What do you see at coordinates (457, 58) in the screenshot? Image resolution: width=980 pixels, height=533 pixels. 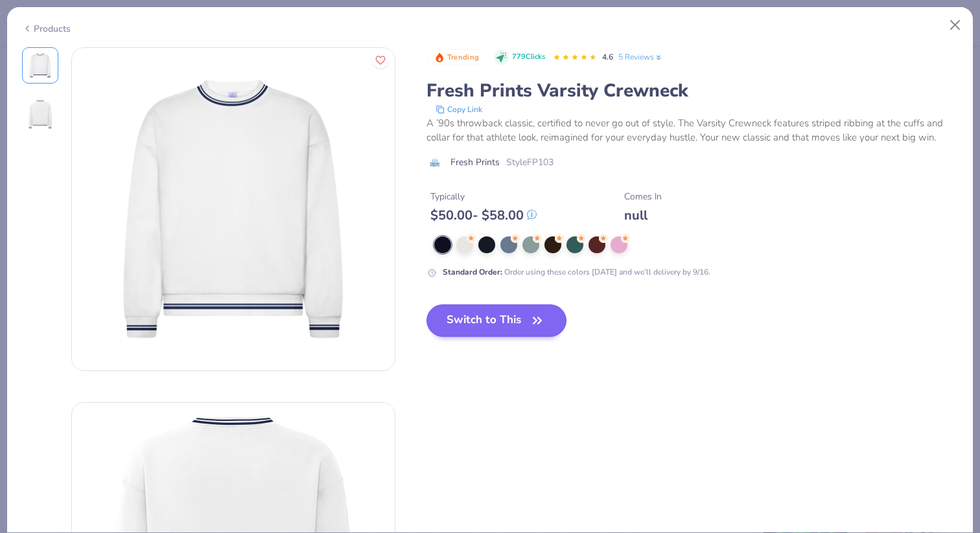 I see `button: Badge Button` at bounding box center [457, 58].